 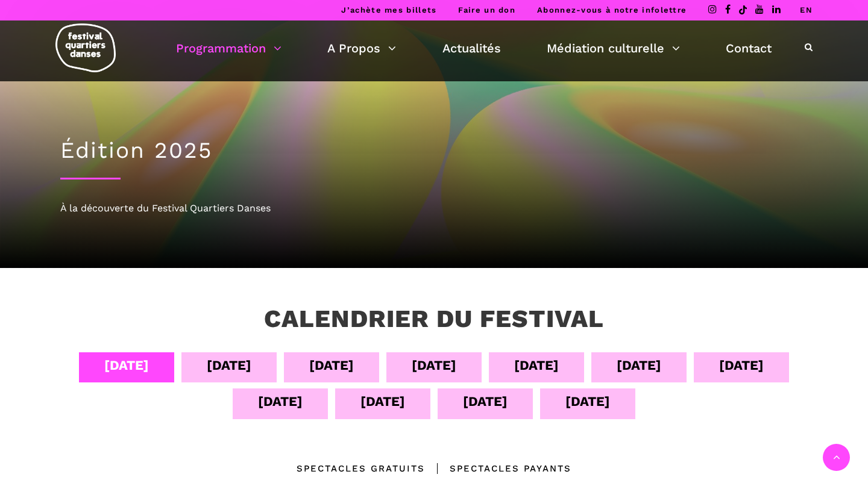 I want to click on a: Programmation, so click(x=228, y=48).